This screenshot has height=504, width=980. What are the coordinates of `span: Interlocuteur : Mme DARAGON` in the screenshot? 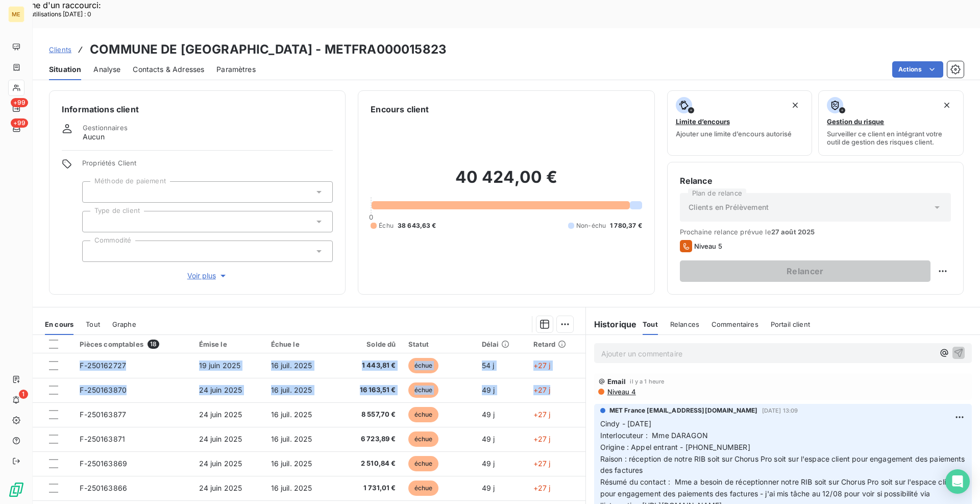 It's located at (654, 435).